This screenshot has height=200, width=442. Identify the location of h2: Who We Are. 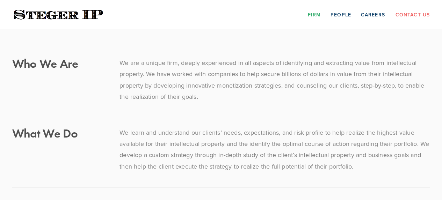
(60, 63).